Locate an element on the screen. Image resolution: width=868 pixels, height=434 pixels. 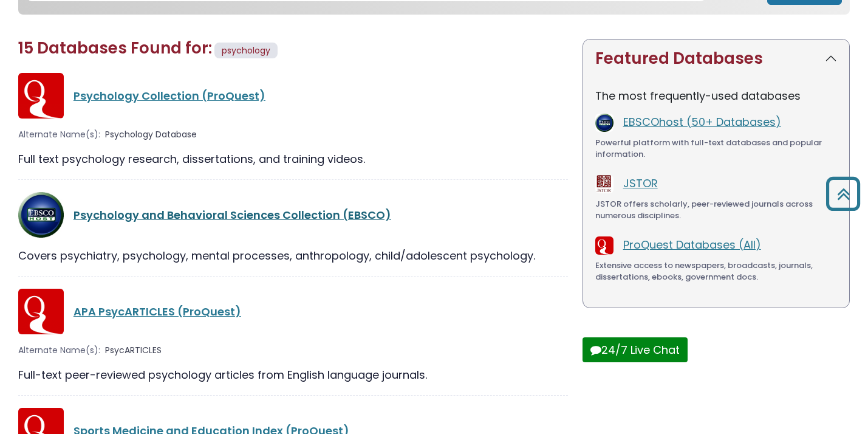
div: Powerful platform with full-text databases and popular information. is located at coordinates (716, 148).